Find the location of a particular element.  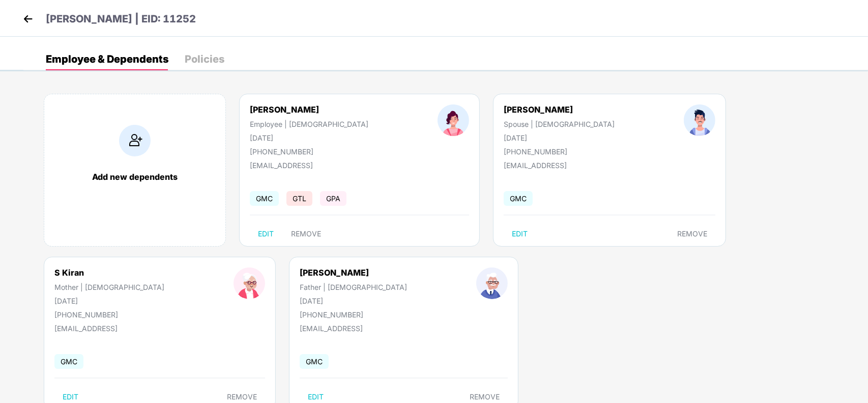

div: S Kiran is located at coordinates (109, 272).